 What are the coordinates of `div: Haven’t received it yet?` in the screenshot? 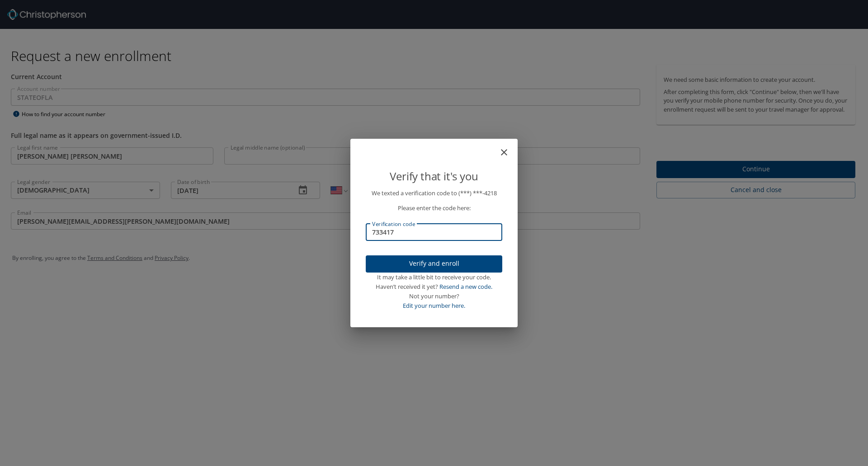 It's located at (434, 287).